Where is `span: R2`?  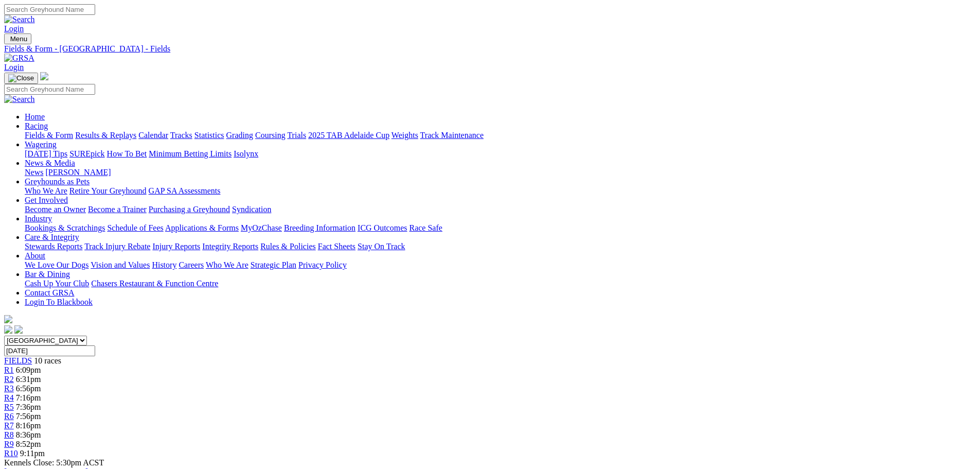
span: R2 is located at coordinates (9, 379).